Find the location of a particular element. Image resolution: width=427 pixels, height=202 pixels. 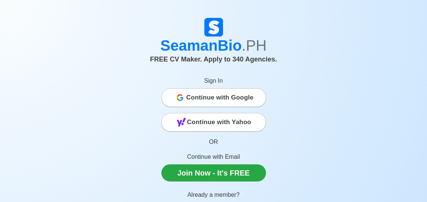

p: Already a member? is located at coordinates (214, 195).